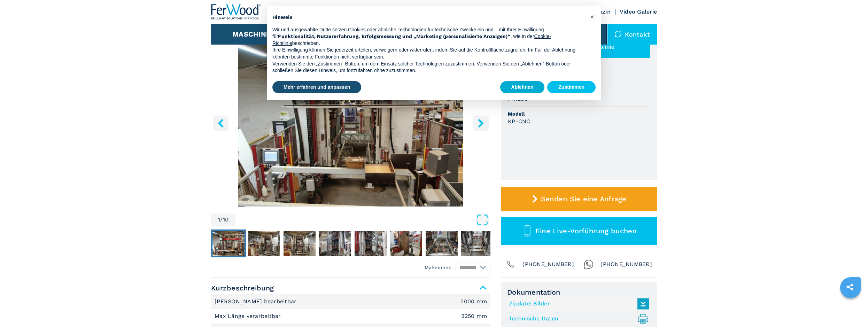  What do you see at coordinates (316, 87) in the screenshot?
I see `button: Mehr erfahren und anpassen` at bounding box center [316, 87].